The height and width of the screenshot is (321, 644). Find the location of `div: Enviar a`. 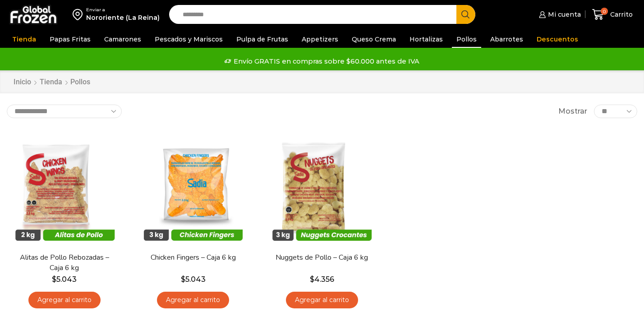

div: Enviar a is located at coordinates (123, 10).